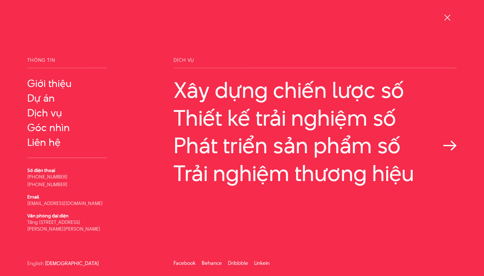 The width and height of the screenshot is (484, 276). I want to click on a: Phát triển sản phẩm số, so click(315, 145).